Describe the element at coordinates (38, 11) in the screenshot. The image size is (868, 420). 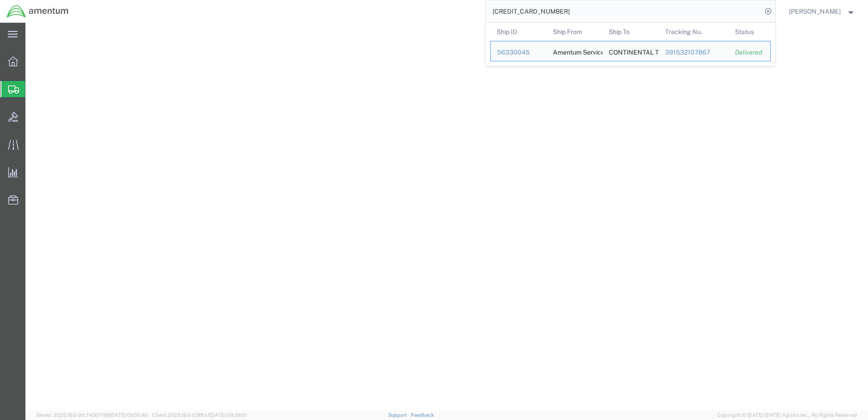
I see `img: logo` at that location.